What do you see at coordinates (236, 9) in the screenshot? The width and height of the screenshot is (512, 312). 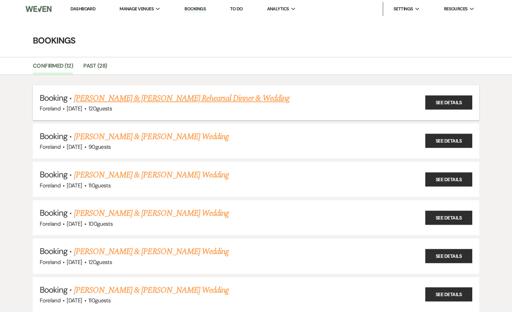 I see `a: To Do` at bounding box center [236, 9].